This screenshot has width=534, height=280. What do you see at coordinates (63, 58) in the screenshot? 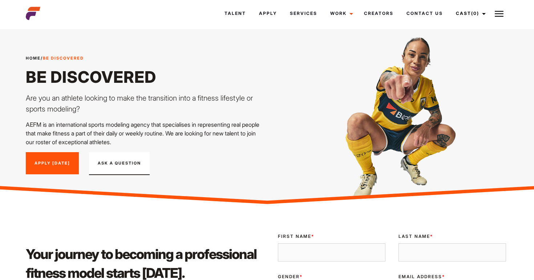
I see `strong: Be Discovered` at bounding box center [63, 58].